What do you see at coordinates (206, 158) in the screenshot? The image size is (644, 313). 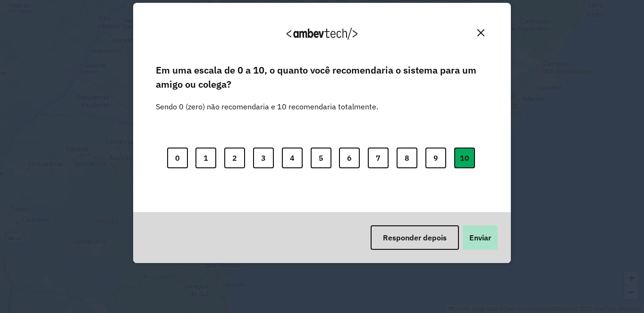 I see `button: 1` at bounding box center [206, 158].